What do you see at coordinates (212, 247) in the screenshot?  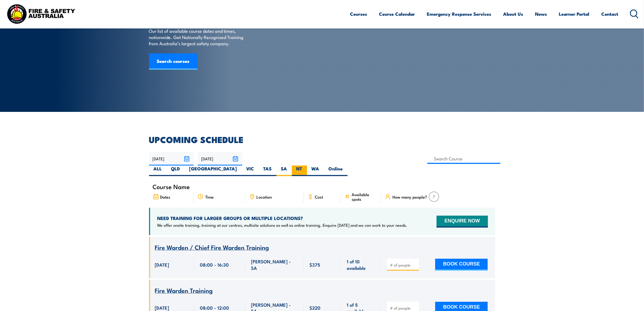 I see `span: Fire Warden / Chief Fire Warden Training` at bounding box center [212, 247].